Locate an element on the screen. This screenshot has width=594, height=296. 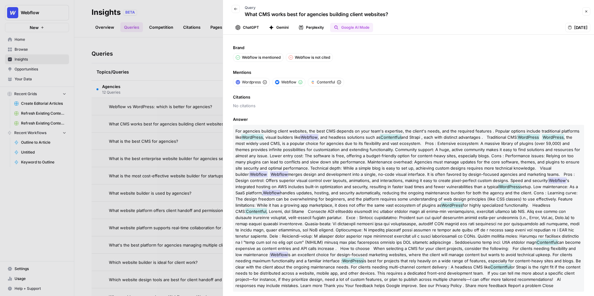
span: is an excellent choice for design-focused marketing websites, where the client will manage conten... is located at coordinates (403, 258).